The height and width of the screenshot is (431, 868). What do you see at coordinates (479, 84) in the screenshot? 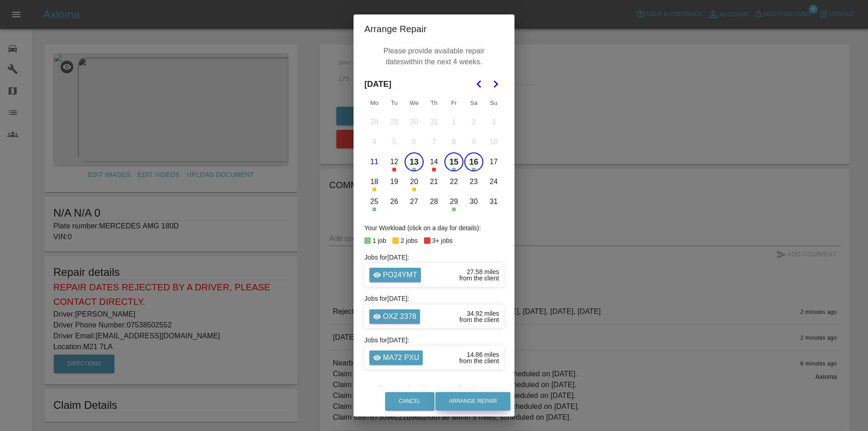
I see `button: Go to the Previous Month` at bounding box center [479, 84].